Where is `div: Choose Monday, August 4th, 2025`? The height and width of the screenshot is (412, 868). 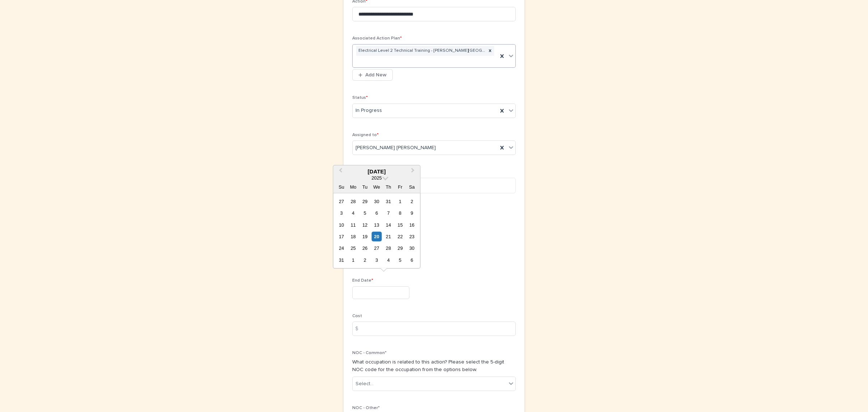
div: Choose Monday, August 4th, 2025 is located at coordinates (353, 213).